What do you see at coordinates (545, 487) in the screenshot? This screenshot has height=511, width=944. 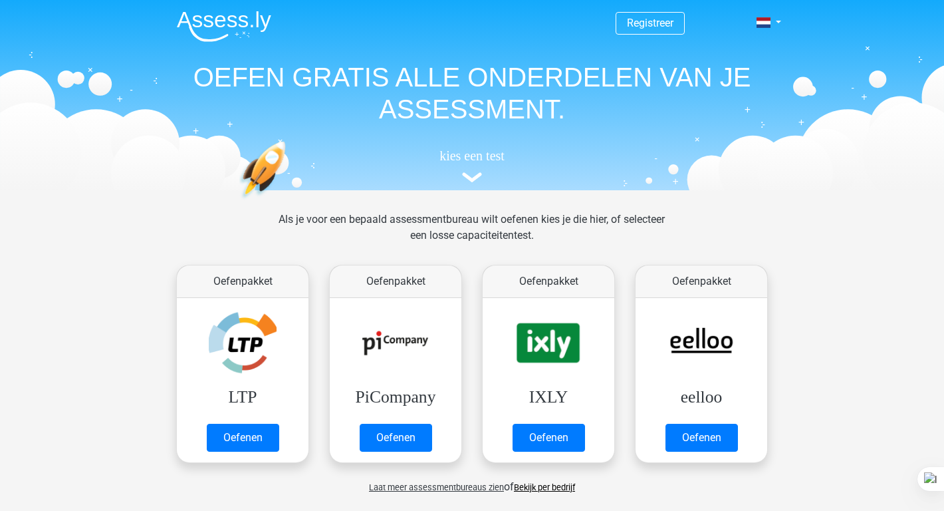 I see `a: Bekijk per bedrijf` at bounding box center [545, 487].